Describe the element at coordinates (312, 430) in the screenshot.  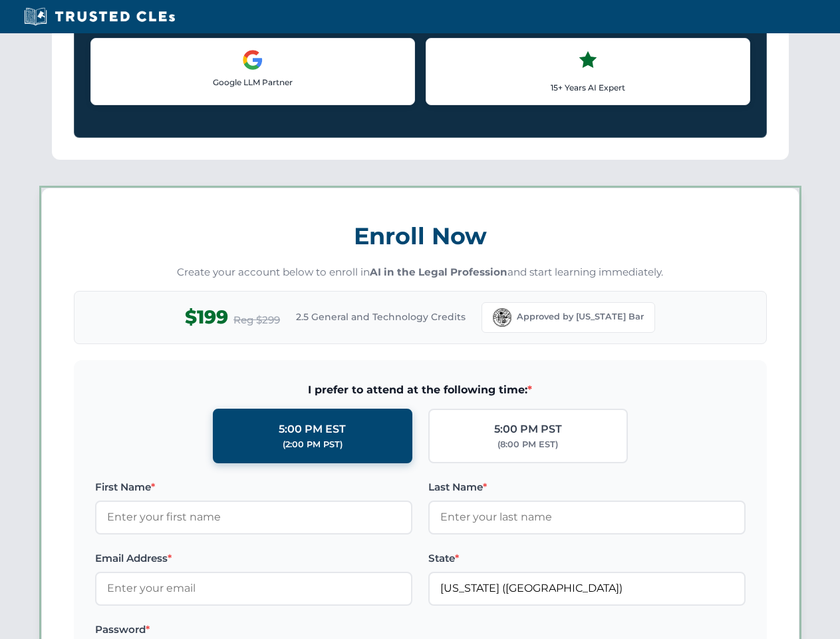
I see `div: 5:00 PM EST` at that location.